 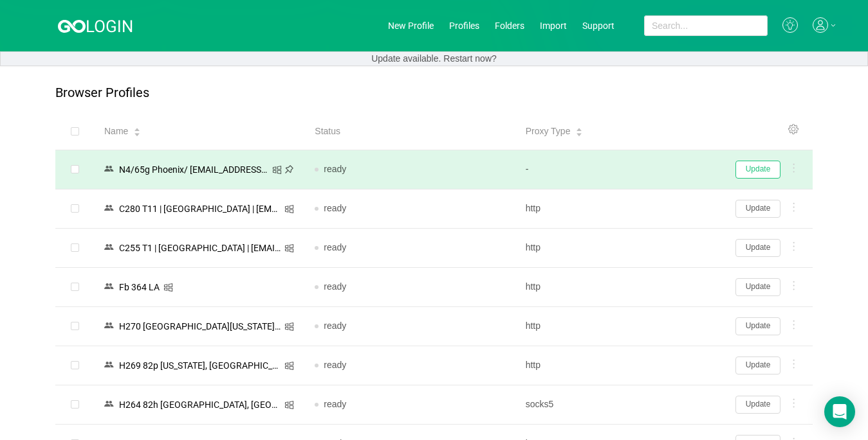 I want to click on a: Profiles, so click(x=464, y=26).